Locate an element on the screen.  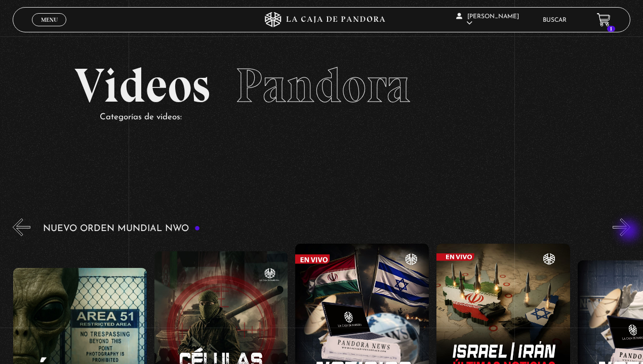
a: Buscar is located at coordinates (554, 20).